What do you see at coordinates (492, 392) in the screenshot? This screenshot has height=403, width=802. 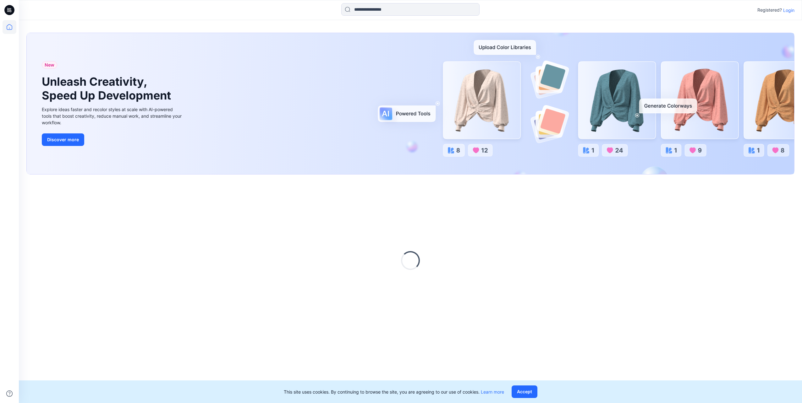 I see `a: Learn more` at bounding box center [492, 392].